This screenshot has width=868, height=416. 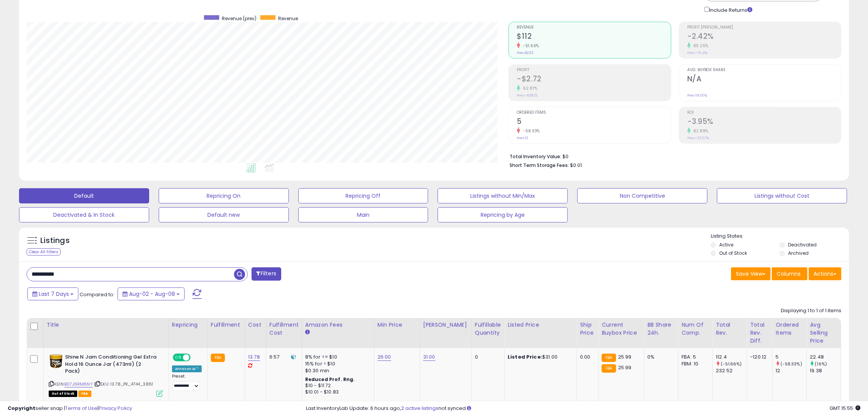 I want to click on button: Repricing by Age, so click(x=503, y=215).